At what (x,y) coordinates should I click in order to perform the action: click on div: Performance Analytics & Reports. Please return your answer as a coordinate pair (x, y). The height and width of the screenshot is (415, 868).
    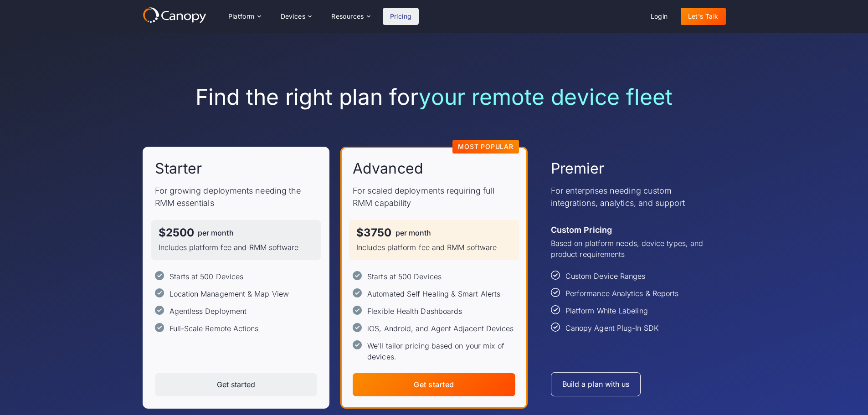
    Looking at the image, I should click on (622, 293).